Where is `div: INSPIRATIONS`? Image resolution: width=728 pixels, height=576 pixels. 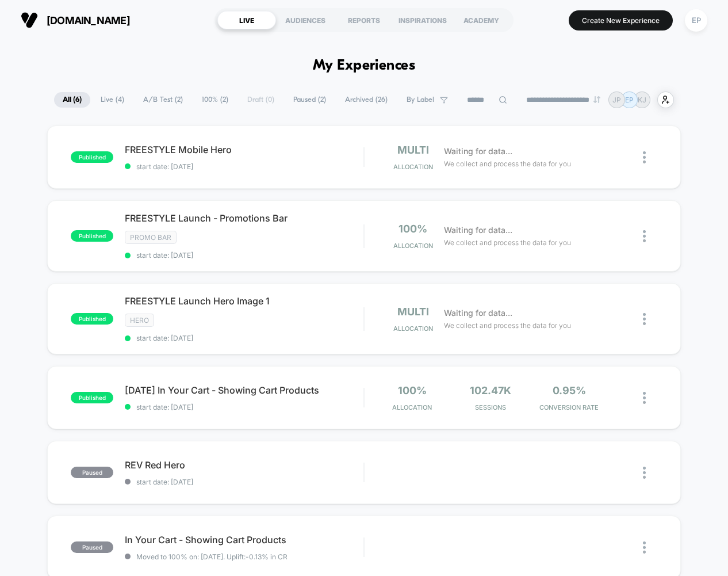
div: INSPIRATIONS is located at coordinates (422, 20).